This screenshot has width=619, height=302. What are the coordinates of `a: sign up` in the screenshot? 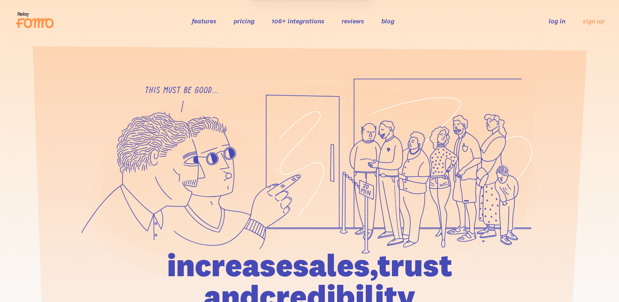 It's located at (593, 21).